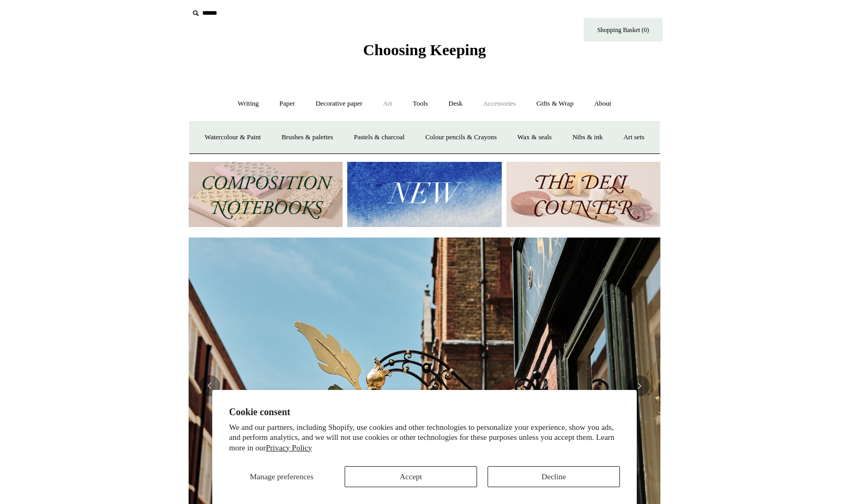  I want to click on a: Accessories, so click(499, 103).